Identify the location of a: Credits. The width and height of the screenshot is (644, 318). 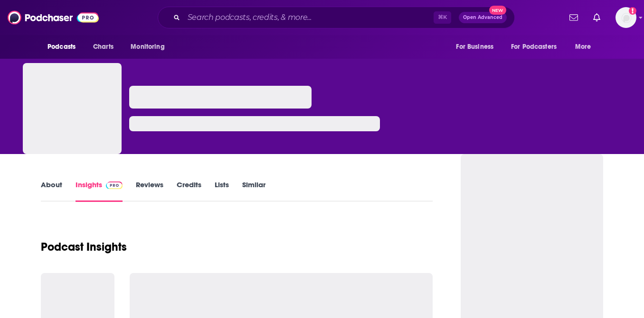
(189, 191).